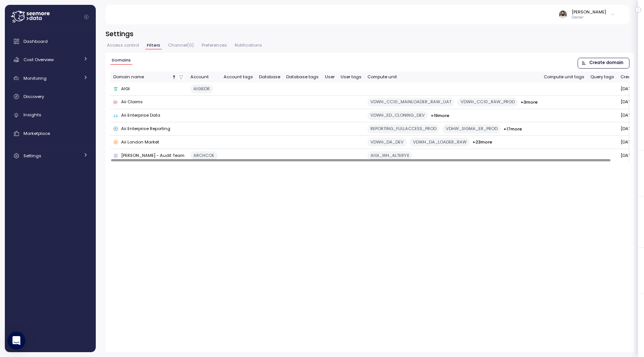 The width and height of the screenshot is (644, 357). What do you see at coordinates (387, 142) in the screenshot?
I see `div: VDWH_DA_DEV` at bounding box center [387, 142].